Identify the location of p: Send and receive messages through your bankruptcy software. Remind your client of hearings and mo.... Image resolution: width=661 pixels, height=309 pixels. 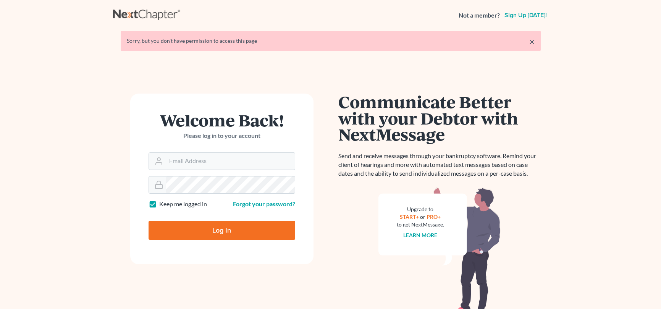
(439, 164).